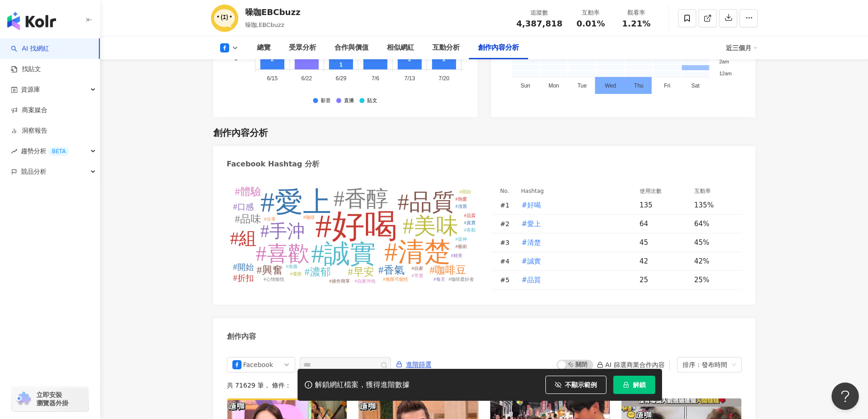  I want to click on div: 45%, so click(714, 242).